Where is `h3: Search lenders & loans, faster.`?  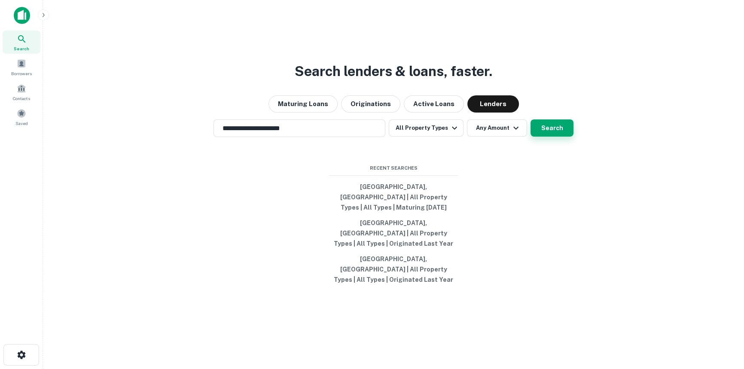 h3: Search lenders & loans, faster. is located at coordinates (393, 71).